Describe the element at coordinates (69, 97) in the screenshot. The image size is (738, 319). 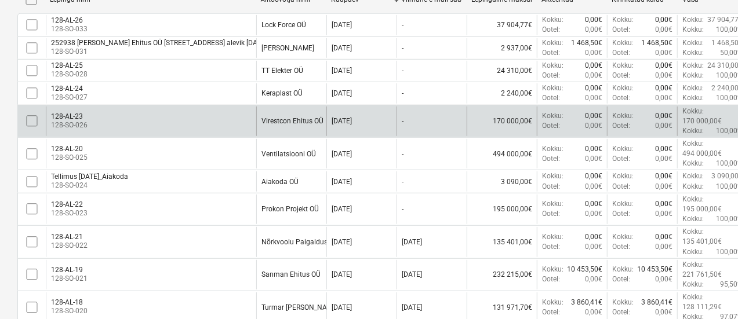
I see `p: 128-SO-027` at that location.